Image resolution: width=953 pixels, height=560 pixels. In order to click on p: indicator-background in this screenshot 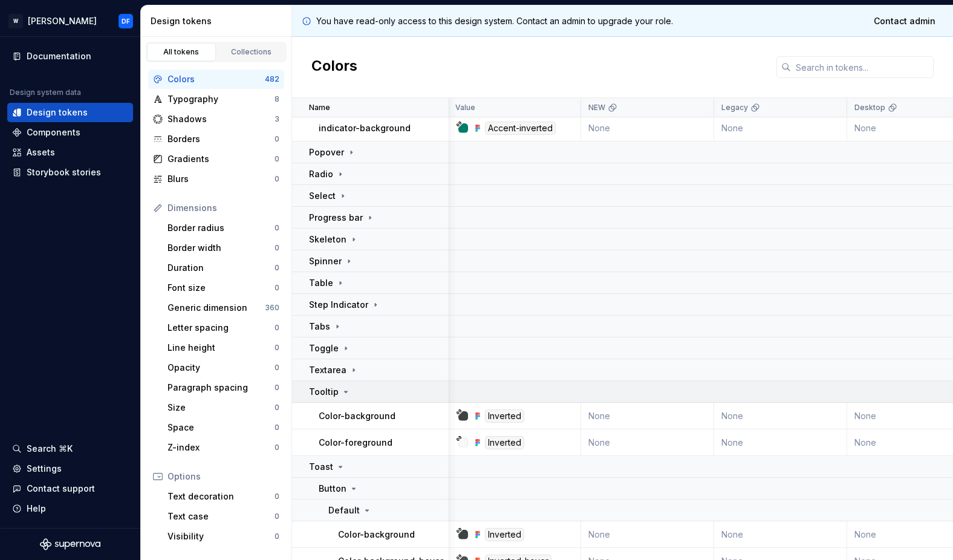, I will do `click(364, 128)`.